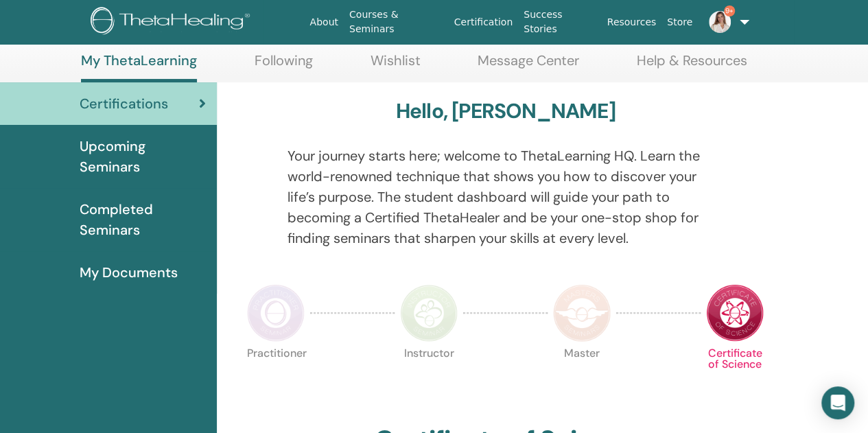 The image size is (868, 433). I want to click on a: My ThetaLearning, so click(138, 68).